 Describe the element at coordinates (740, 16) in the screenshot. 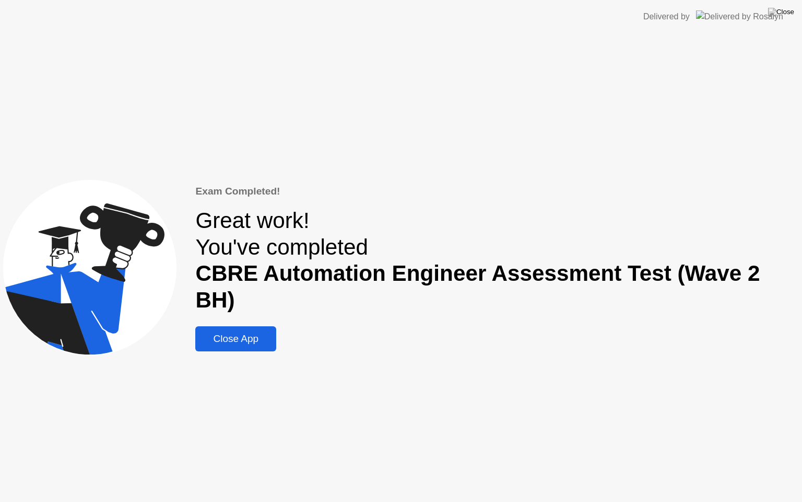

I see `img: Delivered by Rosalyn` at that location.